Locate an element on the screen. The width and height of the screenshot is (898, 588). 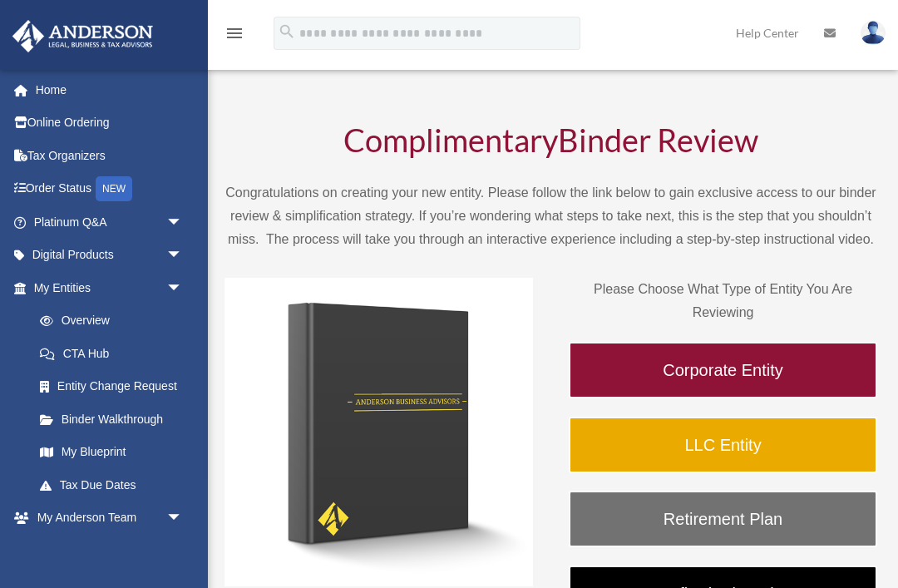
a: My Blueprint is located at coordinates (116, 452).